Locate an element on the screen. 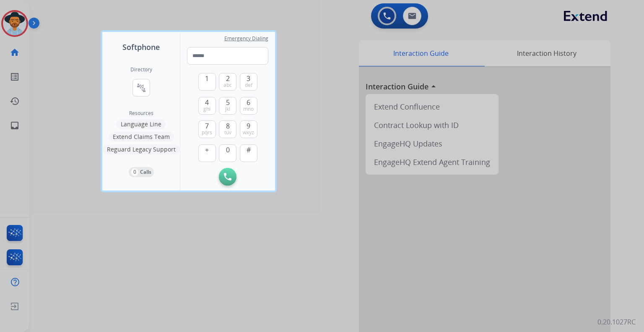 This screenshot has height=332, width=644. button: 5jkl is located at coordinates (228, 106).